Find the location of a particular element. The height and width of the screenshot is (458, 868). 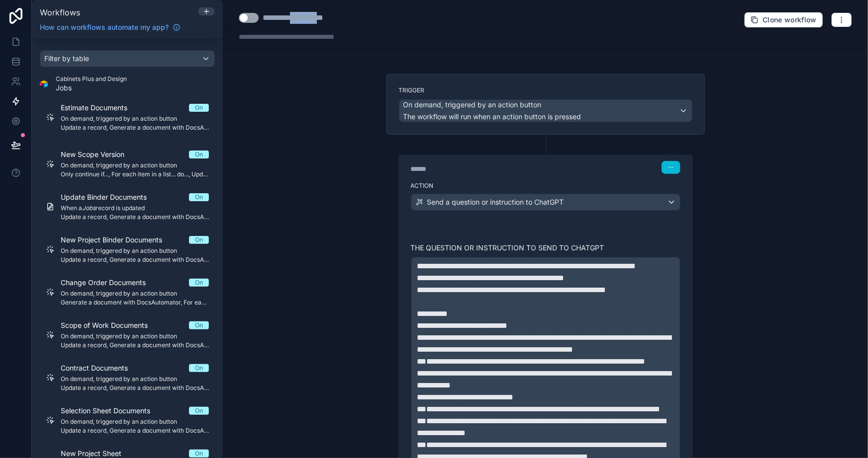

span: The workflow will run when an action button is pressed is located at coordinates (492, 117).